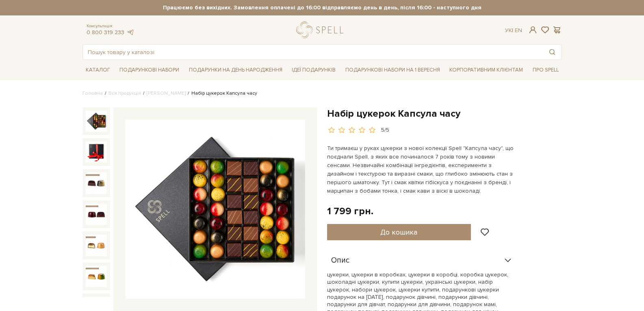 The height and width of the screenshot is (311, 644). What do you see at coordinates (350, 211) in the screenshot?
I see `div: 1 799 грн.` at bounding box center [350, 211].